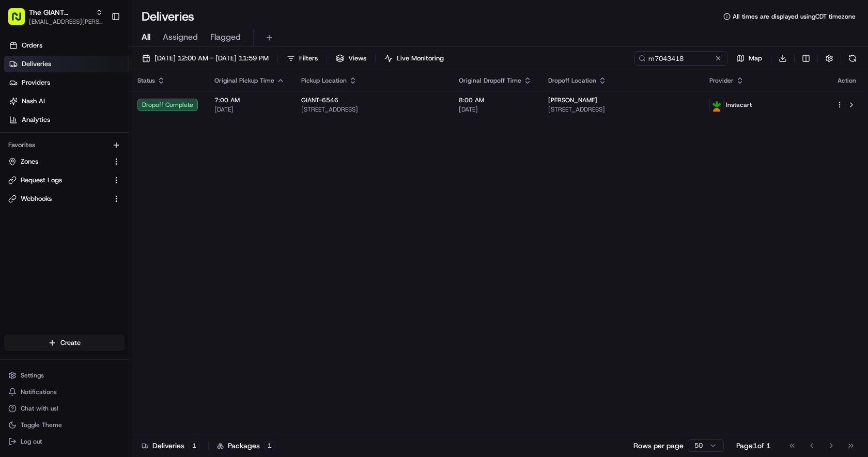  What do you see at coordinates (572, 81) in the screenshot?
I see `span: Dropoff Location` at bounding box center [572, 81].